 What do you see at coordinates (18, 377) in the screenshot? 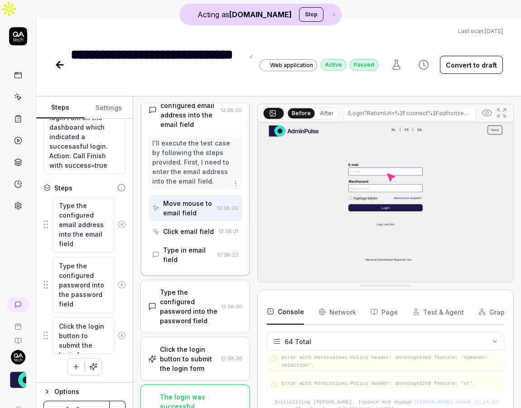
I see `button: AdminPulse - 0475.384.429 Logo` at bounding box center [18, 377].